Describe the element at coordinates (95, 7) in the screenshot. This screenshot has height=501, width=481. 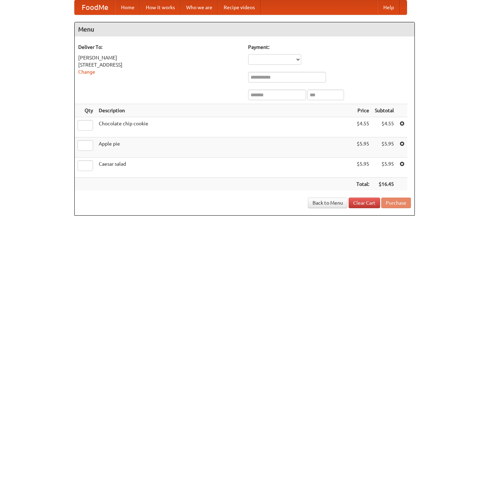
I see `a: FoodMe` at that location.